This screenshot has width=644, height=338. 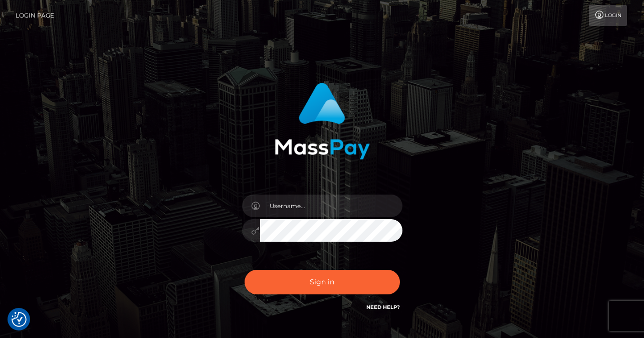 I want to click on a: Login, so click(x=608, y=16).